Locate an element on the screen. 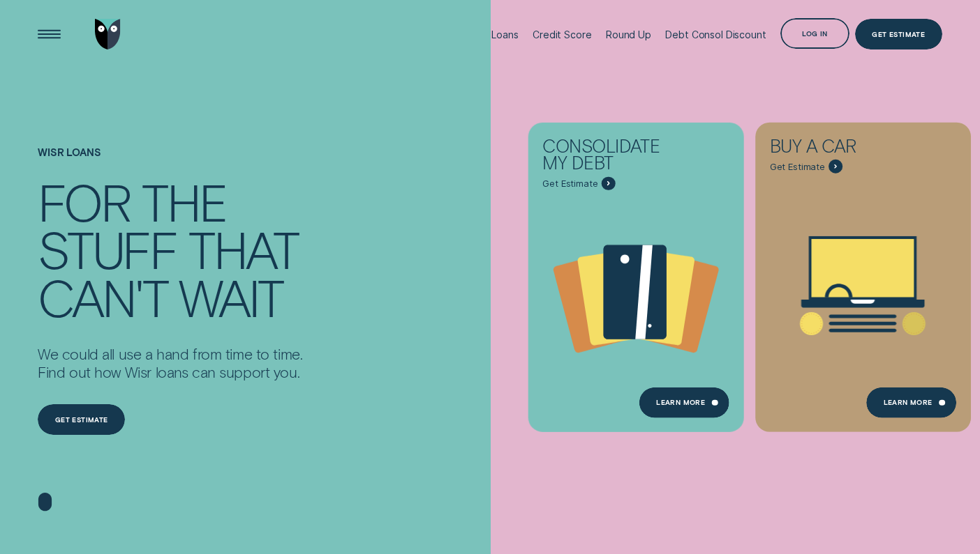 The image size is (980, 554). div: For is located at coordinates (84, 202).